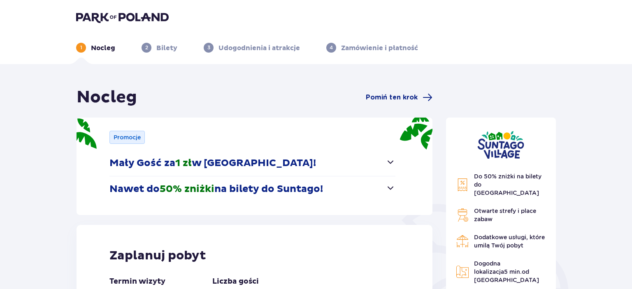  I want to click on p: Promocje, so click(127, 137).